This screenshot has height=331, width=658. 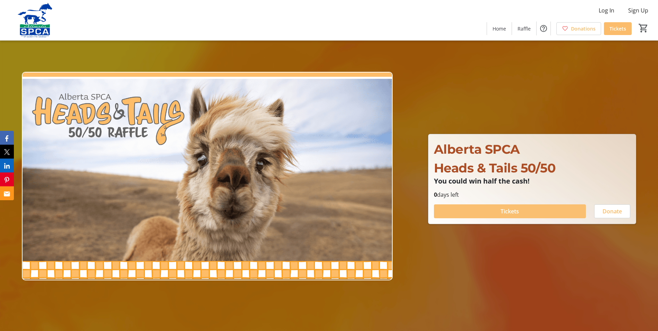 I want to click on span: Home, so click(x=499, y=28).